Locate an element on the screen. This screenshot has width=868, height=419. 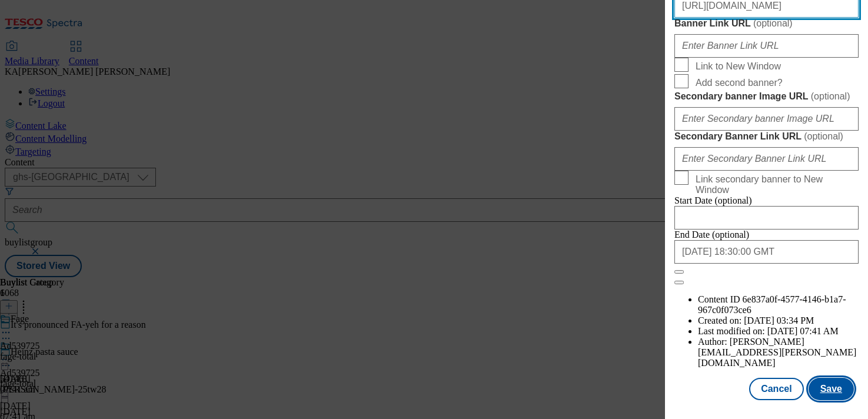
label: Secondary Banner Link URL is located at coordinates (766, 137).